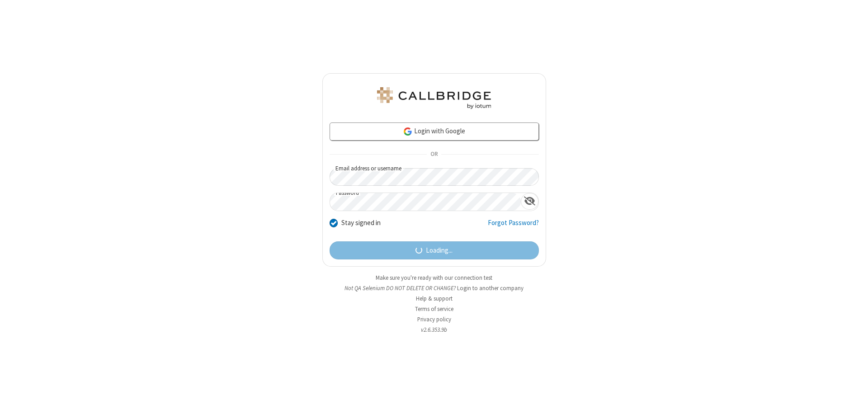 The width and height of the screenshot is (868, 414). Describe the element at coordinates (434, 177) in the screenshot. I see `input: Email address or username` at that location.